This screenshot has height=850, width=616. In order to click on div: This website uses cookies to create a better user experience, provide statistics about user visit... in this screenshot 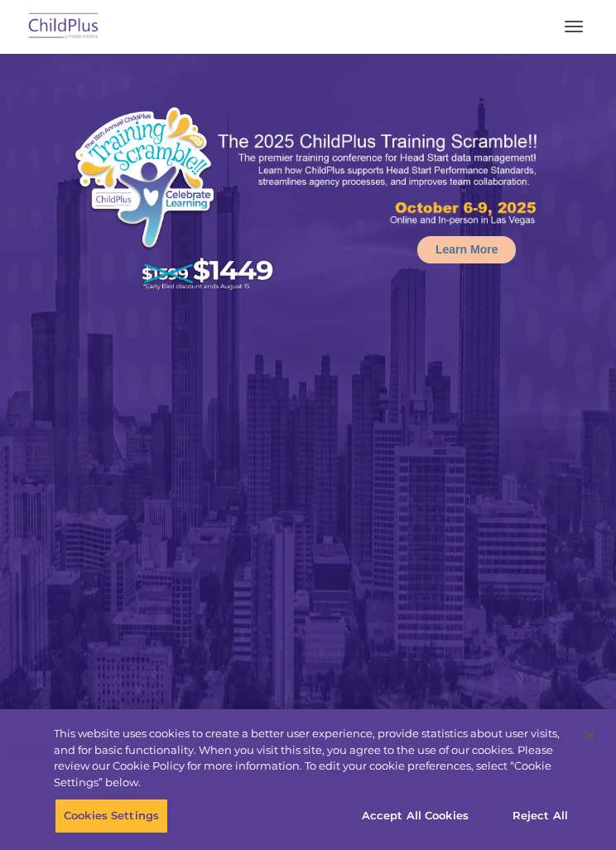, I will do `click(313, 757)`.